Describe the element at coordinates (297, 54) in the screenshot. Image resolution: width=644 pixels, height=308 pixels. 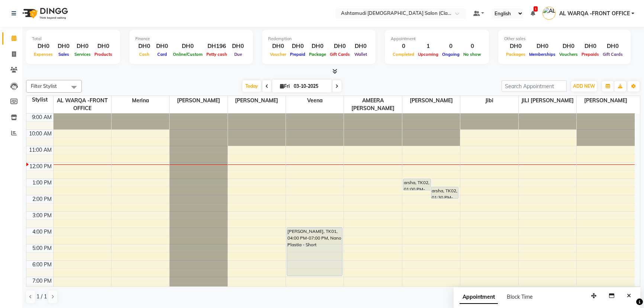
I see `span: Prepaid` at that location.